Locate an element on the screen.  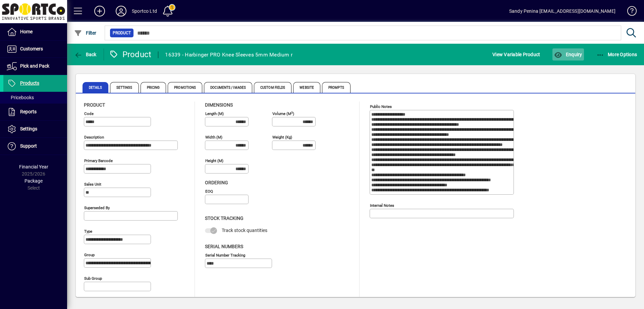
button: Add is located at coordinates (100, 11).